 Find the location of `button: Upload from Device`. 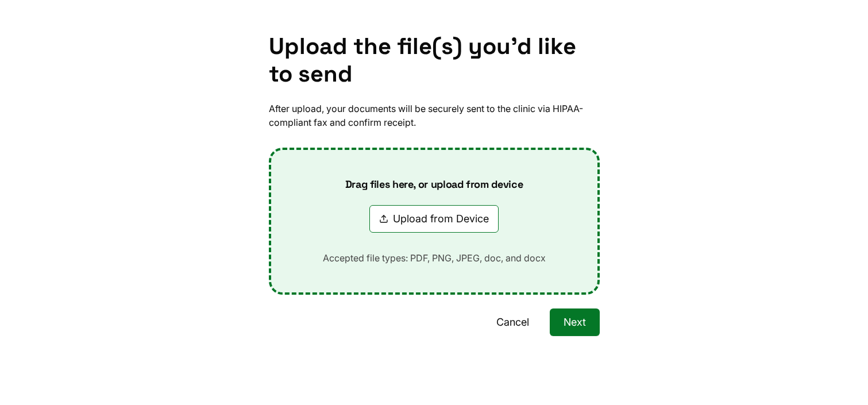

button: Upload from Device is located at coordinates (434, 219).